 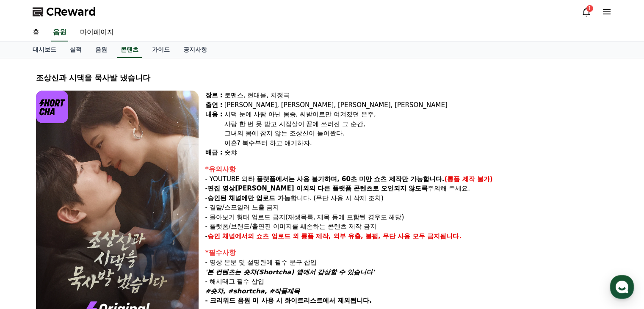 I want to click on a: 공지사항, so click(x=195, y=50).